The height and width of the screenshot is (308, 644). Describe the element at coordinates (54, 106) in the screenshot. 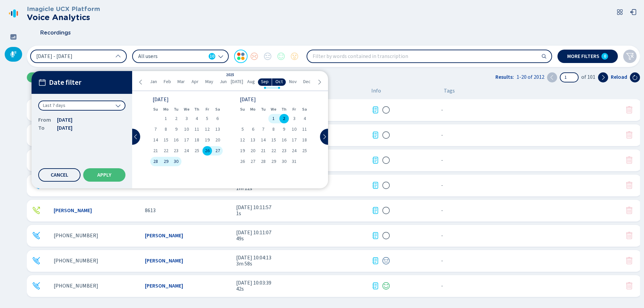

I see `span: Last 7 days` at that location.